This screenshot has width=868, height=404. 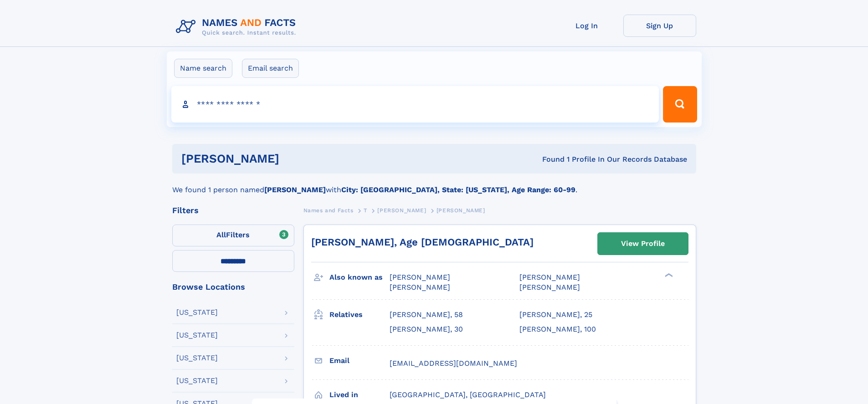 What do you see at coordinates (643, 244) in the screenshot?
I see `a: View Profile` at bounding box center [643, 244].